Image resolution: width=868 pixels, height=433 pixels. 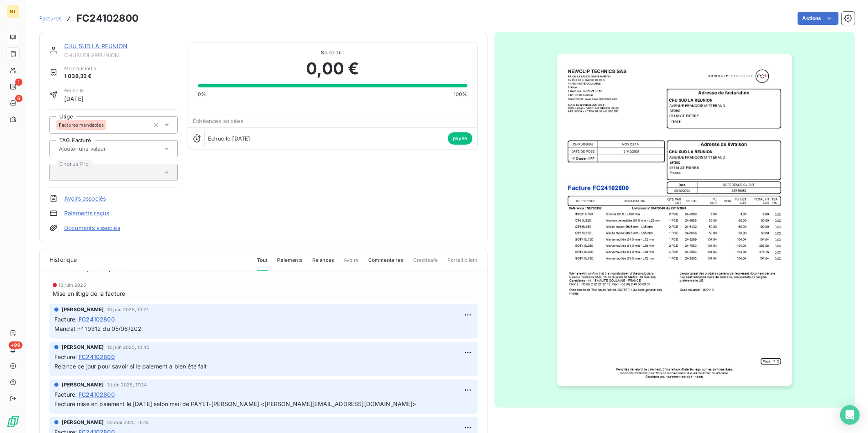 I want to click on span: Mise en litige de la facture, so click(x=89, y=294).